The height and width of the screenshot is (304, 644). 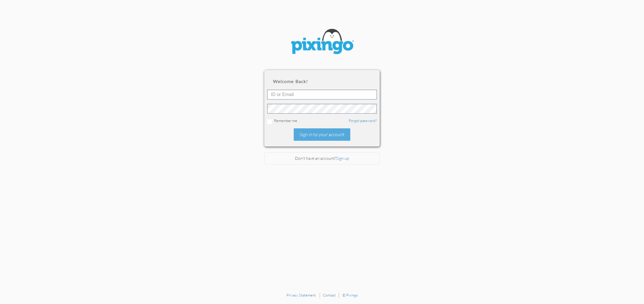 I want to click on a: Sign up, so click(x=343, y=158).